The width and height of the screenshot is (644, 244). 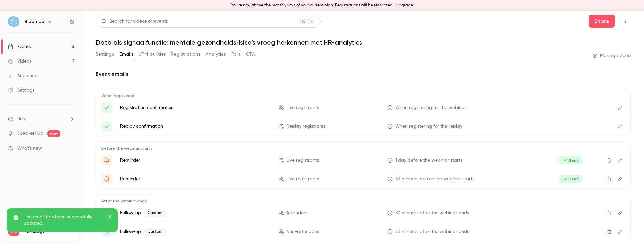 I want to click on p: When registered, so click(x=363, y=95).